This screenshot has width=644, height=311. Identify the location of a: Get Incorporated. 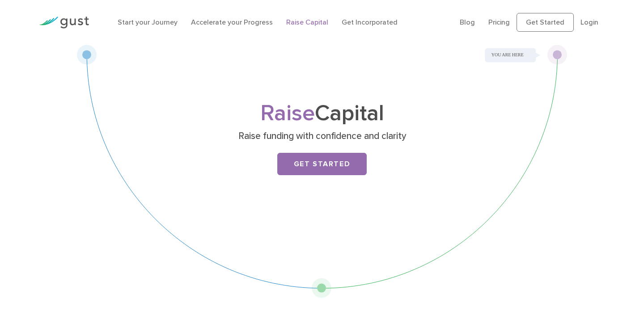
(369, 22).